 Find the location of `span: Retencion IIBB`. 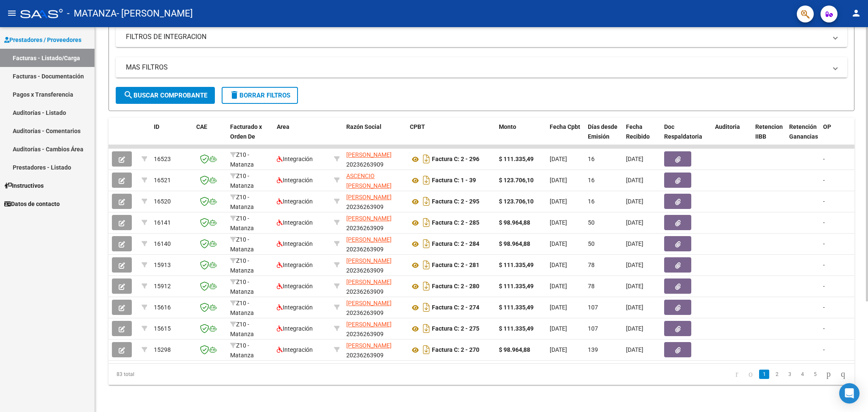

span: Retencion IIBB is located at coordinates (769, 132).